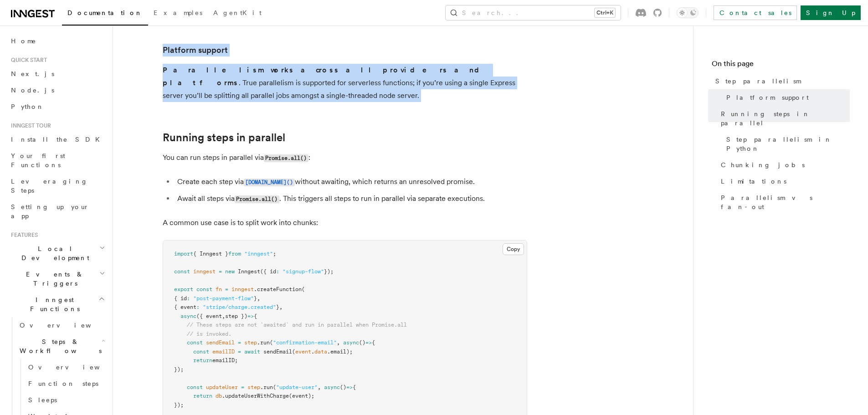 The height and width of the screenshot is (415, 868). Describe the element at coordinates (57, 304) in the screenshot. I see `button: Inngest Functions` at that location.